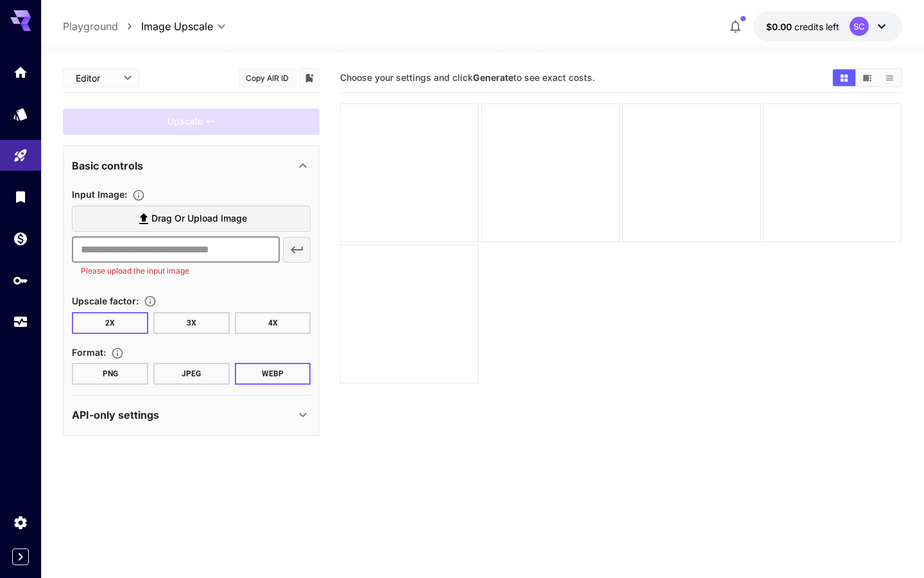  What do you see at coordinates (110, 373) in the screenshot?
I see `button: PNG` at bounding box center [110, 373].